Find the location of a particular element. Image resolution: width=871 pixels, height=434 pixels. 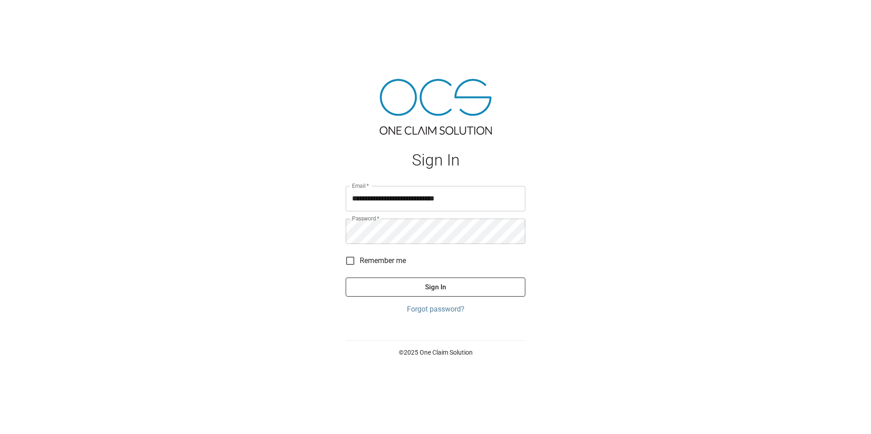

a: Forgot password? is located at coordinates (435, 309).